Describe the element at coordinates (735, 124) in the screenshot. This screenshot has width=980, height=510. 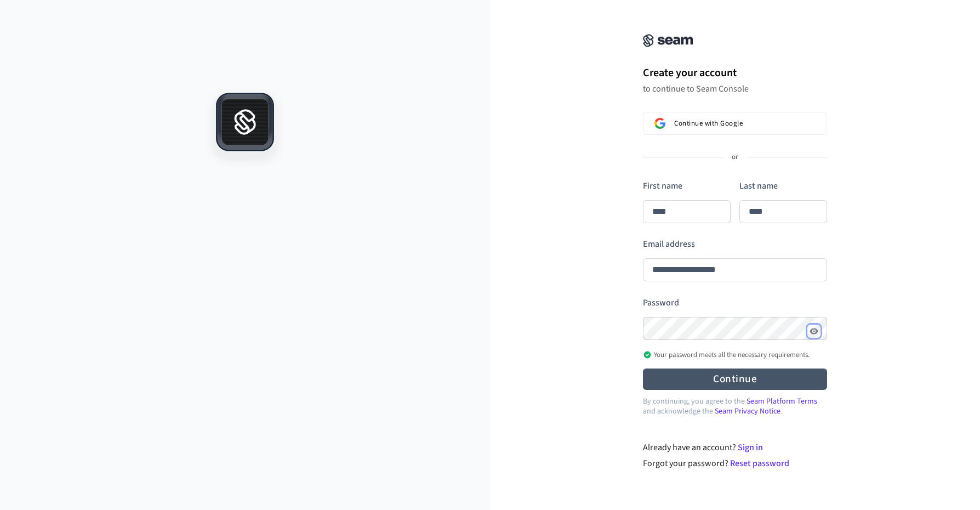
I see `button: Sign in with GoogleContinue with Google` at that location.